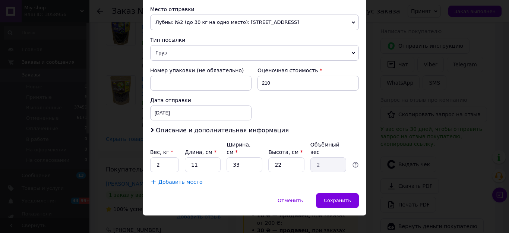 This screenshot has width=509, height=233. Describe the element at coordinates (239, 148) in the screenshot. I see `label: Ширина, см` at that location.